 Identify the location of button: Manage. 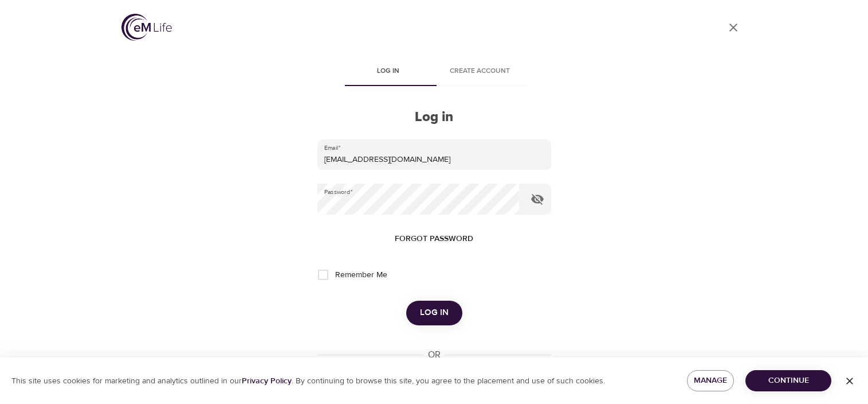
(710, 381).